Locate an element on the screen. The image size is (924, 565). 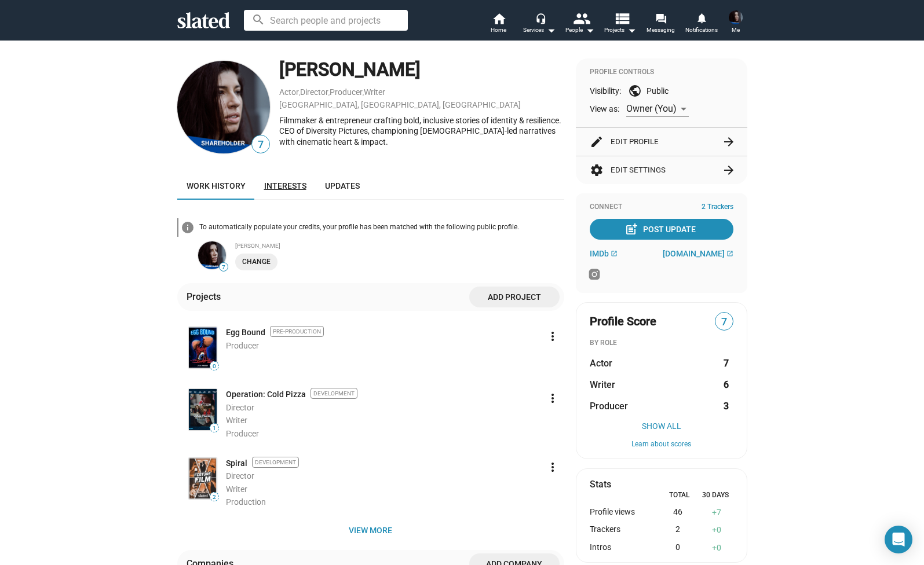
span: Production is located at coordinates (246, 502).